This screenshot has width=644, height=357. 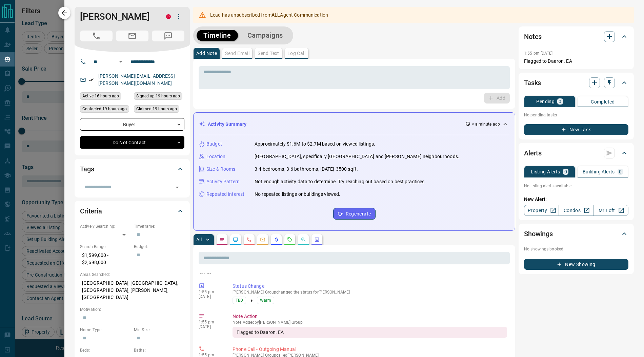 What do you see at coordinates (91, 80) in the screenshot?
I see `svg: Email Verified` at bounding box center [91, 80].